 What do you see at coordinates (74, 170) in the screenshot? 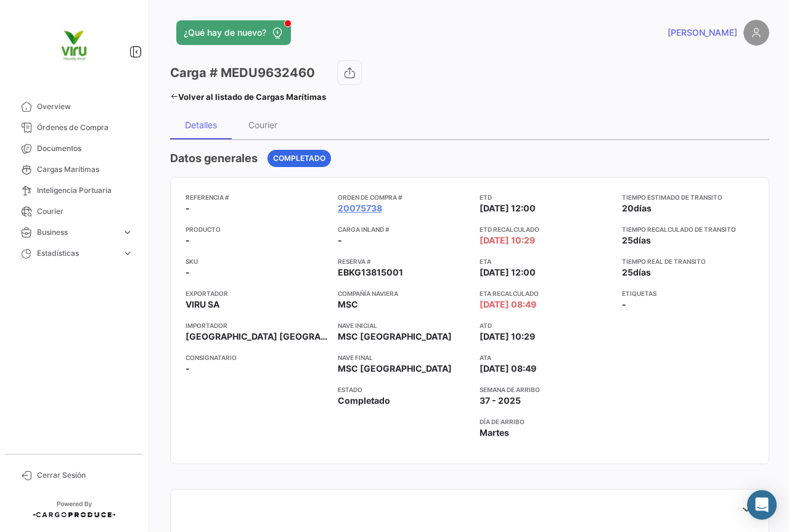
I see `a: Cargas Marítimas` at bounding box center [74, 170].